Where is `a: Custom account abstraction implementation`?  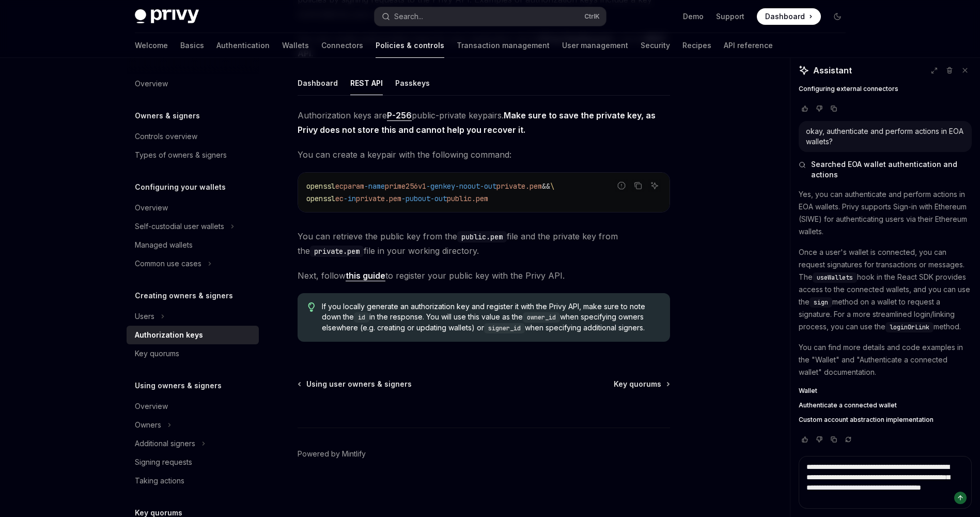 a: Custom account abstraction implementation is located at coordinates (885, 419).